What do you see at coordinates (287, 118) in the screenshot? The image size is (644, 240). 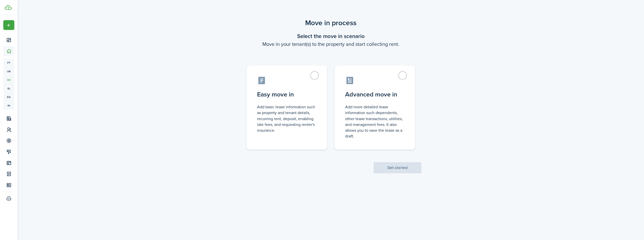 I see `control-radio-card-description: Add basic lease information such as property and tenant details, recurring rent, deposit, enablin...` at bounding box center [287, 118].